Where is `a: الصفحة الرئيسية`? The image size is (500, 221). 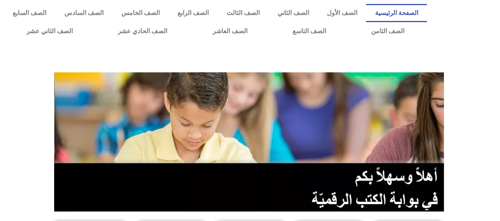
a: الصفحة الرئيسية is located at coordinates (396, 13).